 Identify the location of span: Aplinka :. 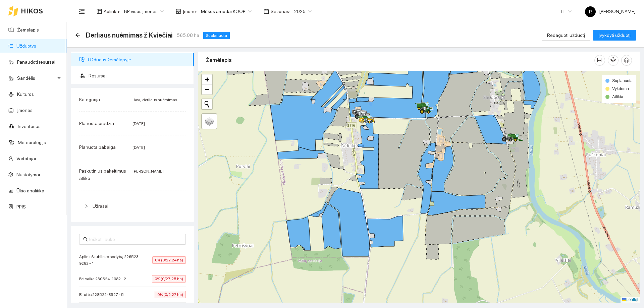
(112, 12).